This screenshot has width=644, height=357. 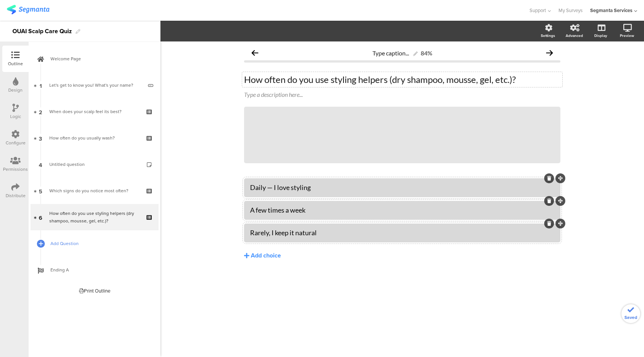 I want to click on img: segmanta logo, so click(x=28, y=10).